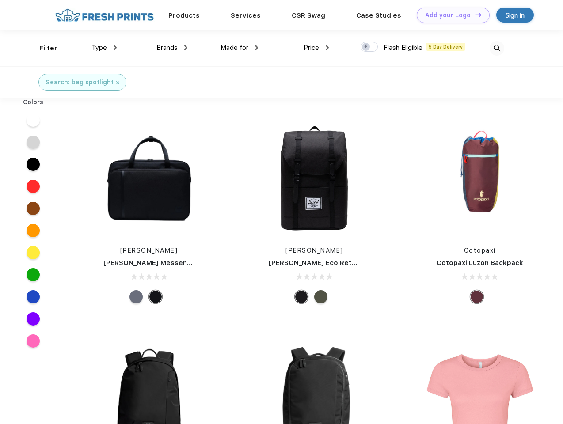 This screenshot has height=424, width=563. I want to click on div: Colors, so click(33, 102).